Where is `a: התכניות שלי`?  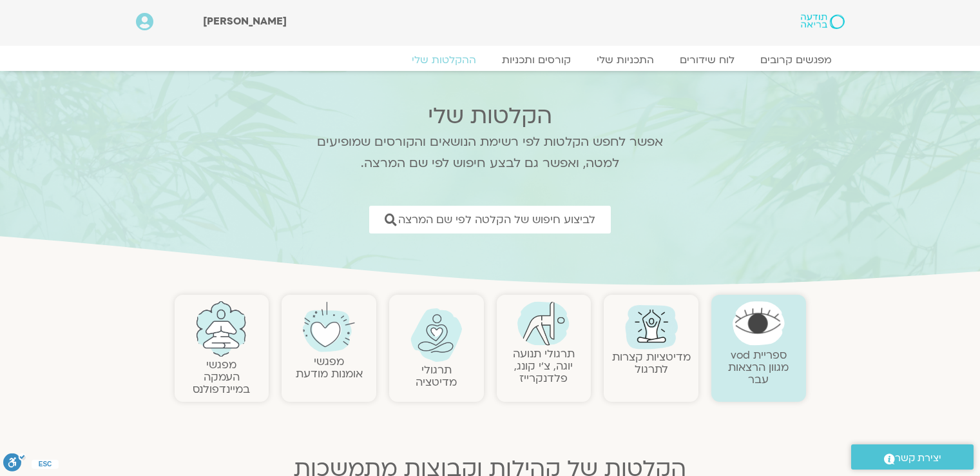
a: התכניות שלי is located at coordinates (625, 60).